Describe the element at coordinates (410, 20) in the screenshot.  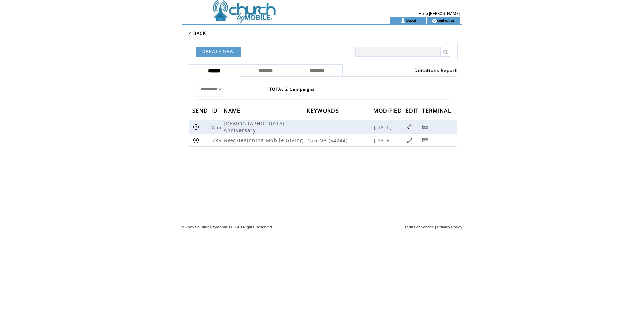
I see `a: logout` at that location.